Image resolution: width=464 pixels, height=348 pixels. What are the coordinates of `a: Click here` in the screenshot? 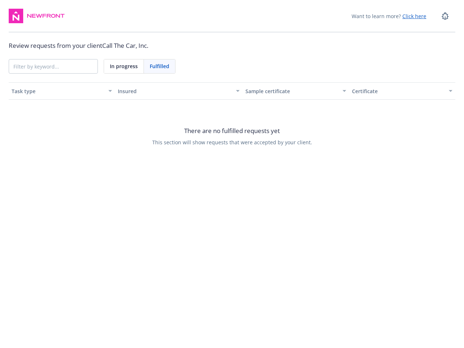 It's located at (414, 16).